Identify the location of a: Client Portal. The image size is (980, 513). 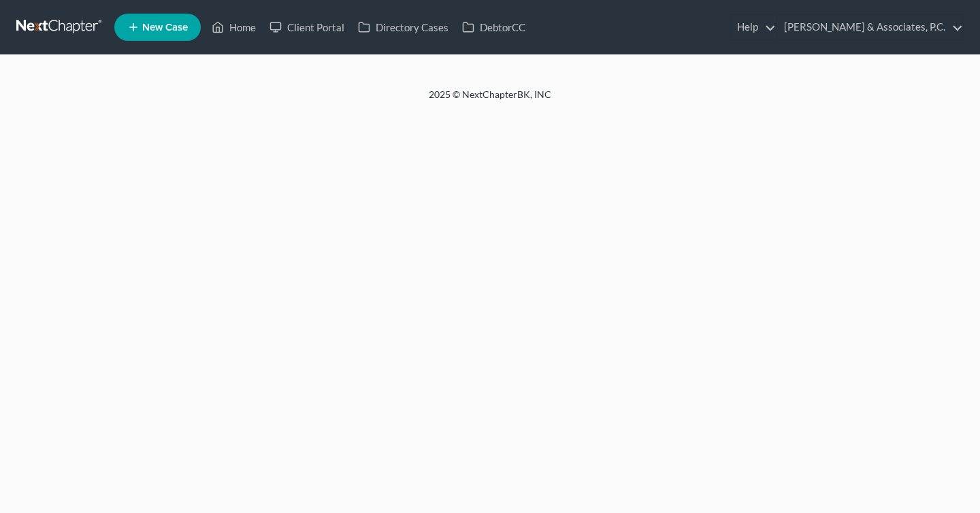
(307, 27).